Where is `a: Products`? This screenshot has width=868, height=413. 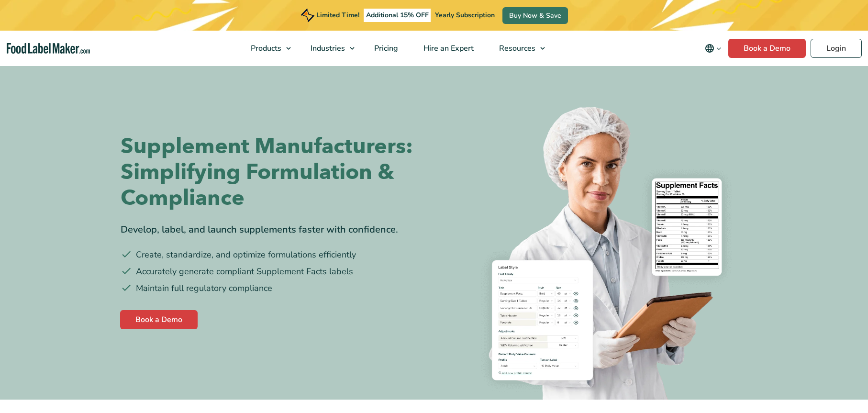
a: Products is located at coordinates (267, 48).